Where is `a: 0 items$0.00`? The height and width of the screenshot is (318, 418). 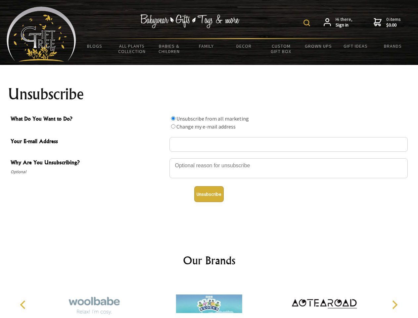
a: 0 items$0.00 is located at coordinates (388, 22).